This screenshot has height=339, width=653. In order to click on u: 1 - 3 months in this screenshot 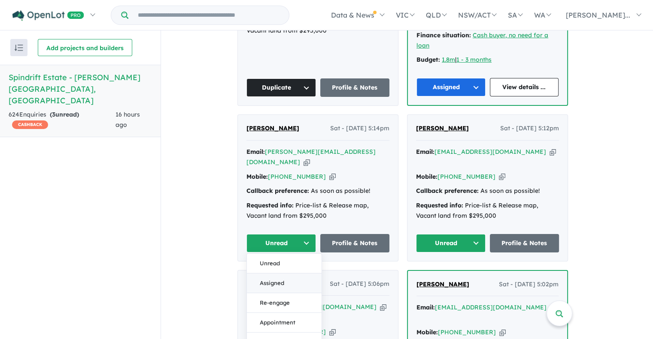, I will do `click(474, 60)`.